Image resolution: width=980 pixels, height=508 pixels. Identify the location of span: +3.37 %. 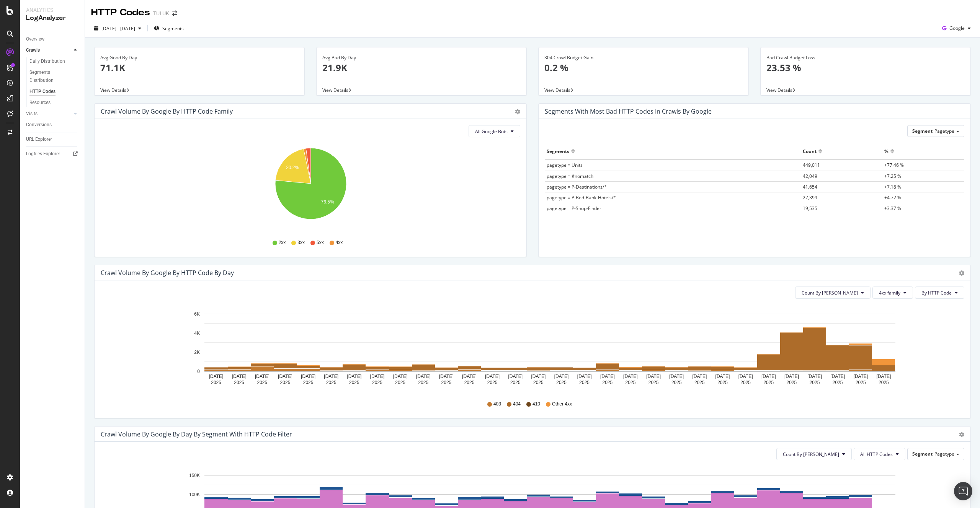
(892, 208).